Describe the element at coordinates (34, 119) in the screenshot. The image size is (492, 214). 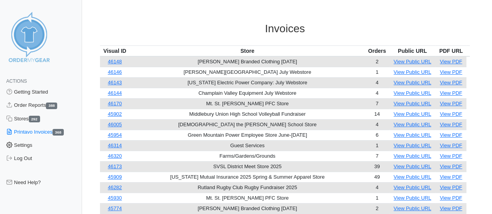
I see `span: 292` at that location.